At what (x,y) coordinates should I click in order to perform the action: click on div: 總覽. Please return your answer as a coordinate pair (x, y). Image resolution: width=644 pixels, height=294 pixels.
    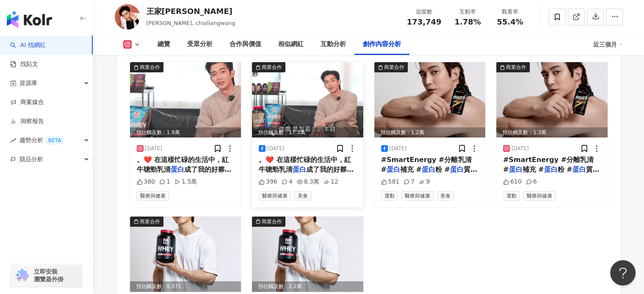
    Looking at the image, I should click on (164, 44).